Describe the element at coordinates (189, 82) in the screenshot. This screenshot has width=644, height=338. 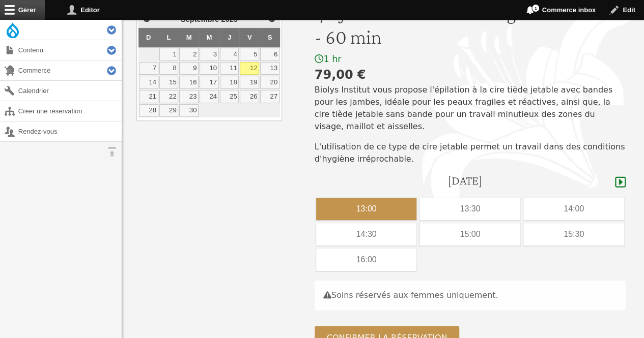
I see `a: 16` at that location.